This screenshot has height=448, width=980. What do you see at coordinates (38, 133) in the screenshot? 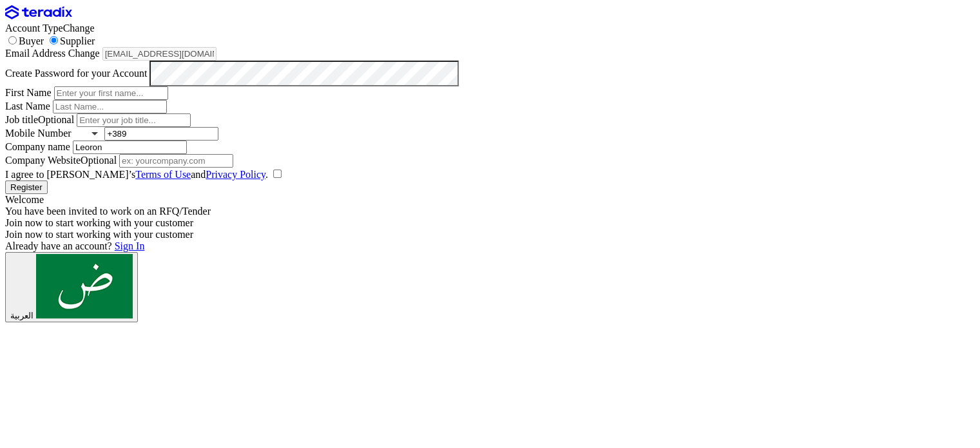
I see `label: Mobile Number` at bounding box center [38, 133].